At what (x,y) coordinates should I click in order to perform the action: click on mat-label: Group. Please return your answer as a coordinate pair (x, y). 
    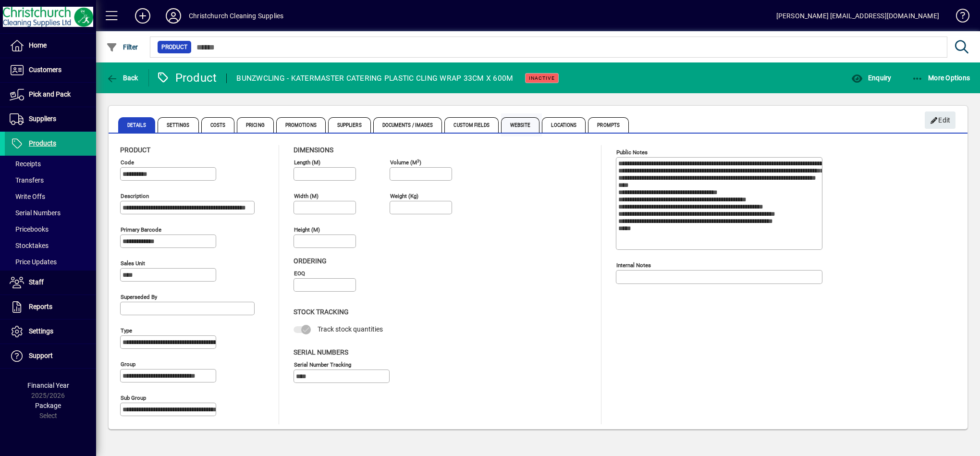
    Looking at the image, I should click on (128, 365).